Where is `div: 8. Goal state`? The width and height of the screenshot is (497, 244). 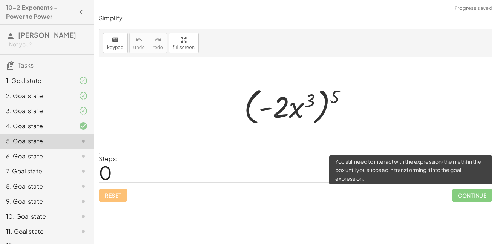 div: 8. Goal state is located at coordinates (36, 186).